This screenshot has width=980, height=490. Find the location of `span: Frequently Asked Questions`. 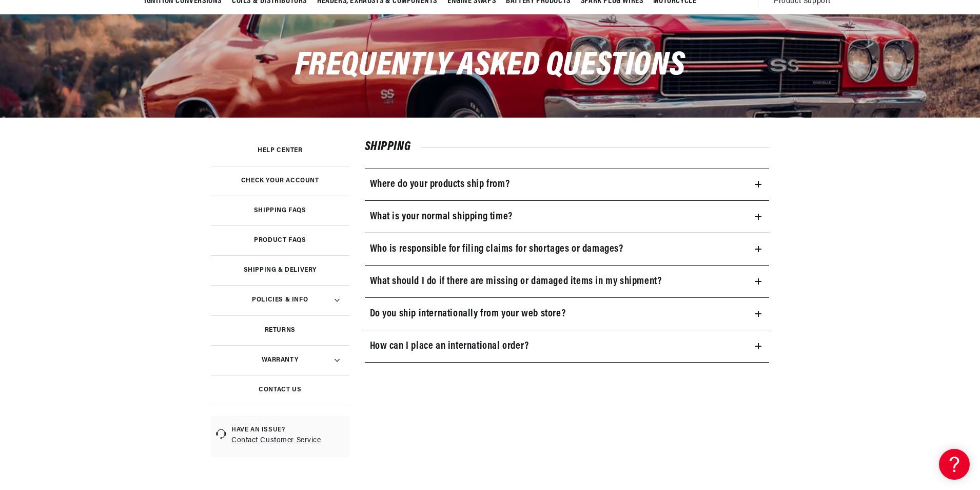

span: Frequently Asked Questions is located at coordinates (490, 66).